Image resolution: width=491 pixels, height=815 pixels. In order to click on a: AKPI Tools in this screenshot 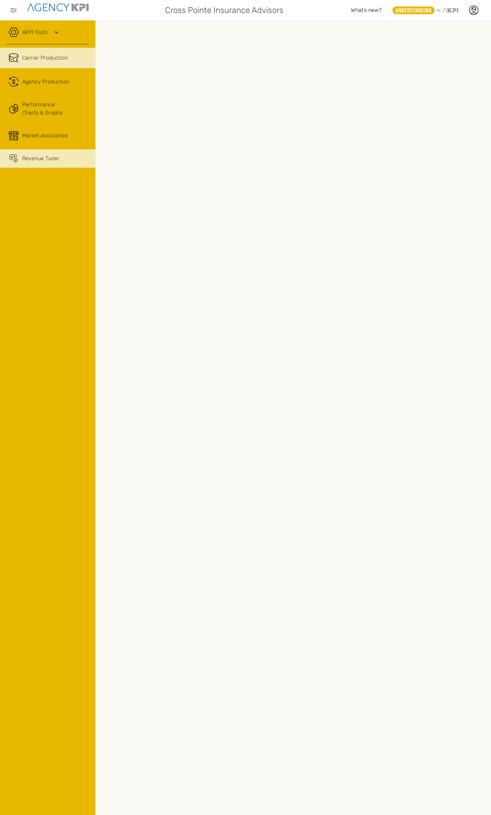, I will do `click(35, 32)`.